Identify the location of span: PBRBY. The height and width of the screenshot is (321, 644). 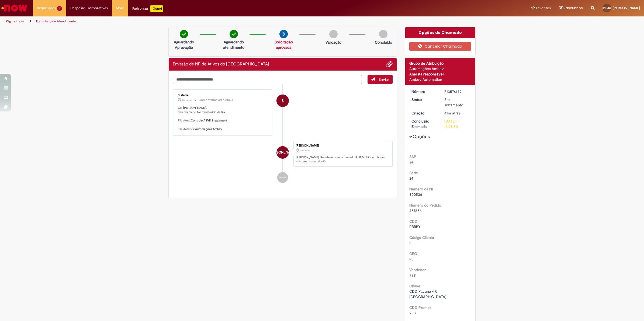
(415, 227).